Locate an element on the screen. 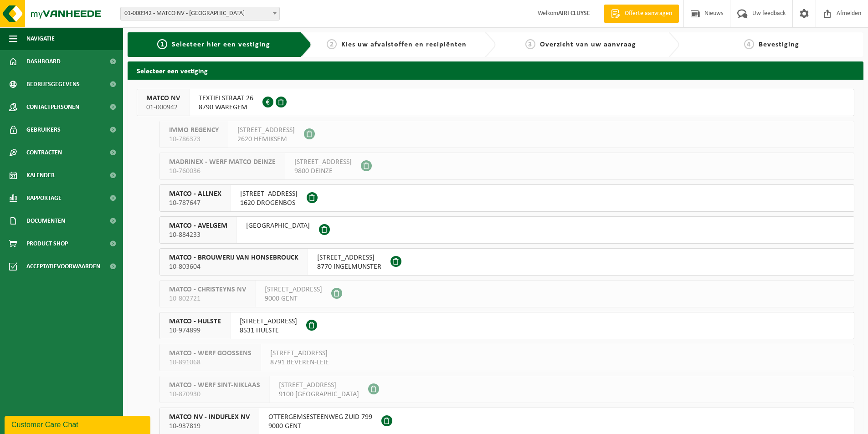 This screenshot has width=868, height=434. span: Offerte aanvragen is located at coordinates (648, 13).